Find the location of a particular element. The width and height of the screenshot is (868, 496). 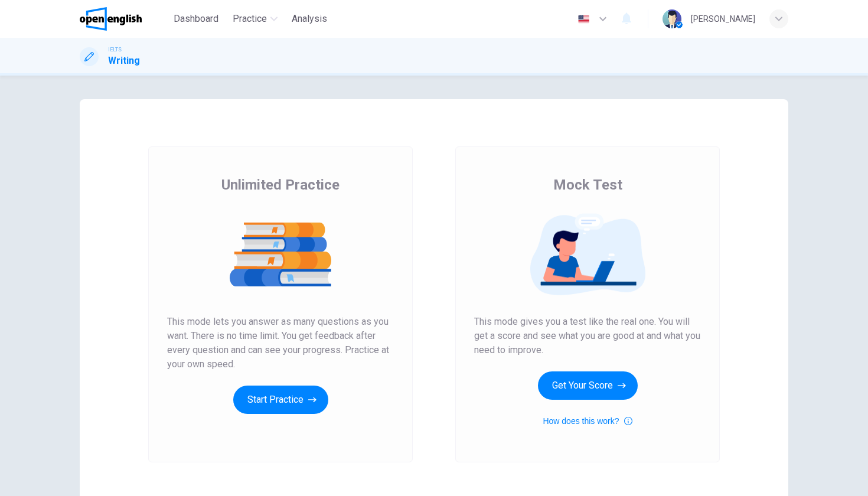

img: OpenEnglish logo is located at coordinates (110, 19).